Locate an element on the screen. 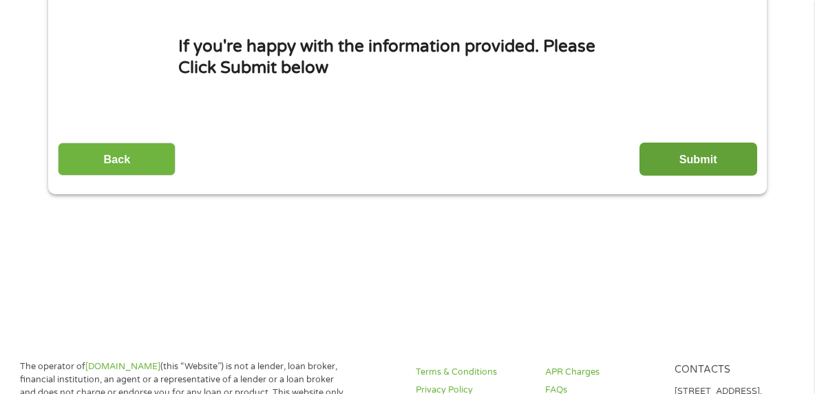  input: Back is located at coordinates (116, 159).